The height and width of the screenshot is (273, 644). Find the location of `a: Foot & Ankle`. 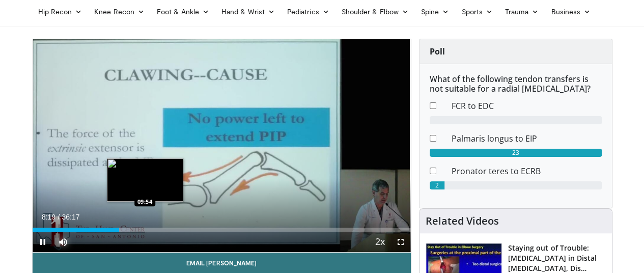

a: Foot & Ankle is located at coordinates (183, 12).